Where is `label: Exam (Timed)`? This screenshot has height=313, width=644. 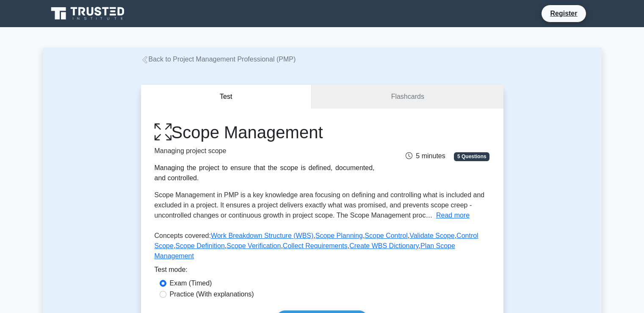
label: Exam (Timed) is located at coordinates (191, 283).